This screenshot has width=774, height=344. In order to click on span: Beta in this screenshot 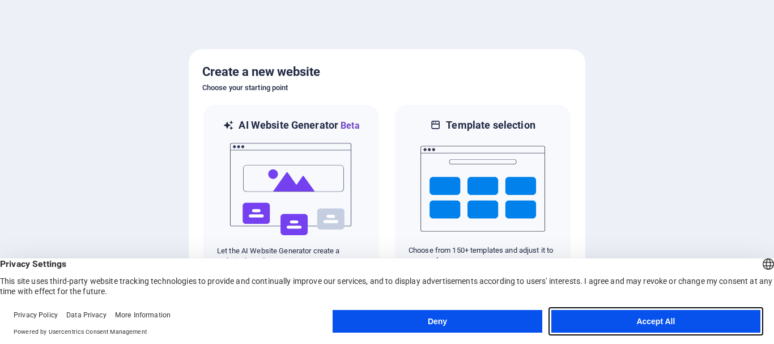, I will do `click(349, 125)`.